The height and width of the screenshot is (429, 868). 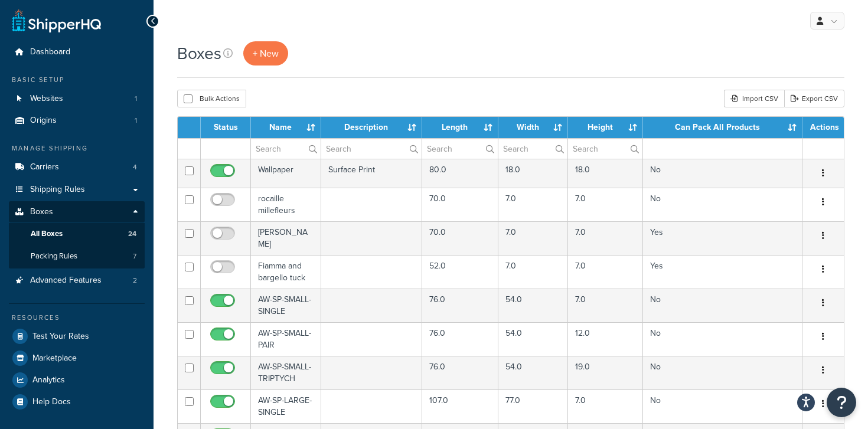 What do you see at coordinates (77, 358) in the screenshot?
I see `a: Marketplace` at bounding box center [77, 358].